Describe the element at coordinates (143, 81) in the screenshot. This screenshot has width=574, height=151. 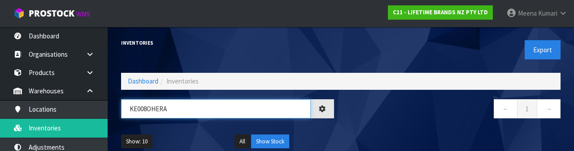
I see `a: Dashboard` at that location.